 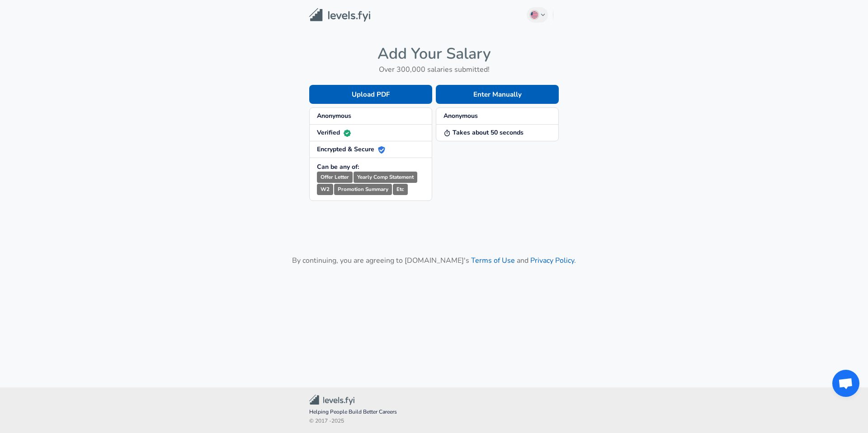 I want to click on a: Privacy Policy, so click(x=552, y=261).